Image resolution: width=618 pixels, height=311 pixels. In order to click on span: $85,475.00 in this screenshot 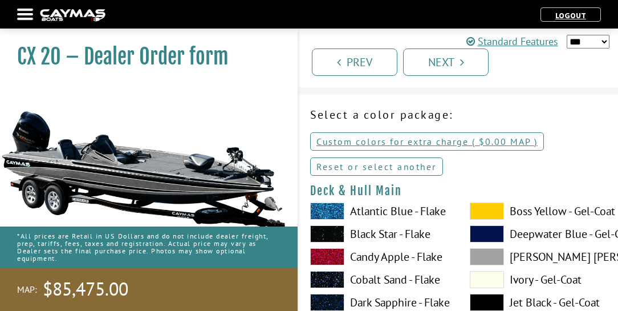, I will do `click(86, 289)`.